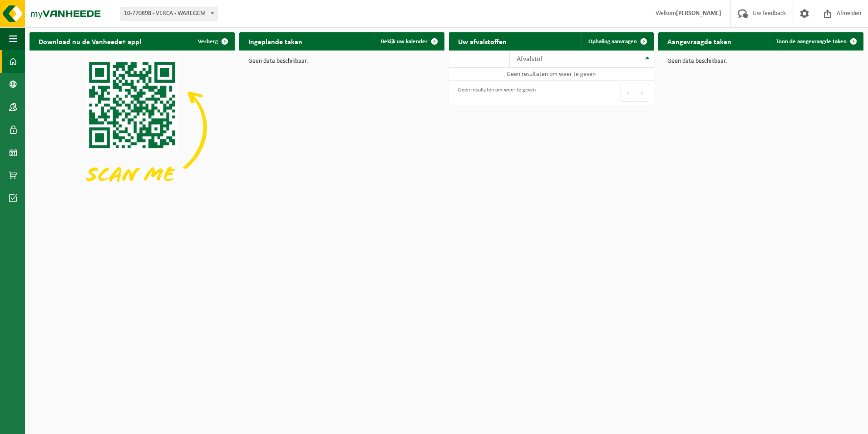  What do you see at coordinates (699, 41) in the screenshot?
I see `h2: Aangevraagde taken` at bounding box center [699, 41].